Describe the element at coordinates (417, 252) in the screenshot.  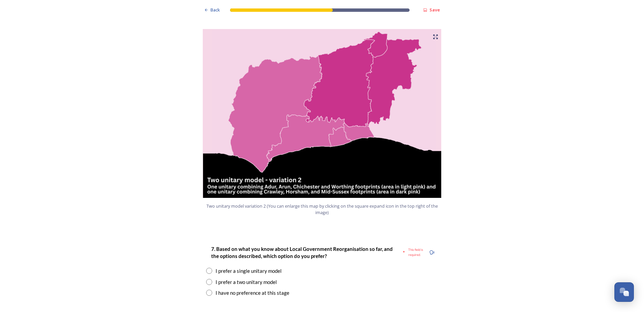
I see `span: This field is required.` at that location.